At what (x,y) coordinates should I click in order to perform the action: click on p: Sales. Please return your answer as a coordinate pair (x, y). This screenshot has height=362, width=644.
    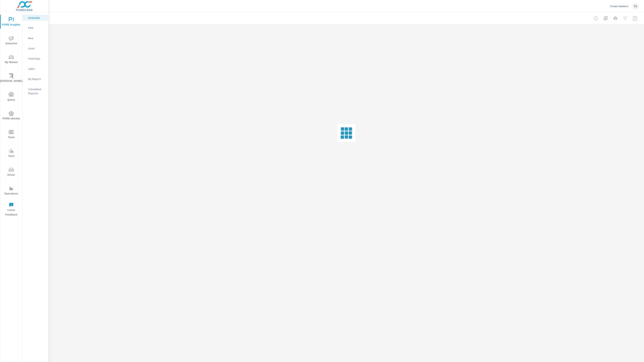
    Looking at the image, I should click on (36, 69).